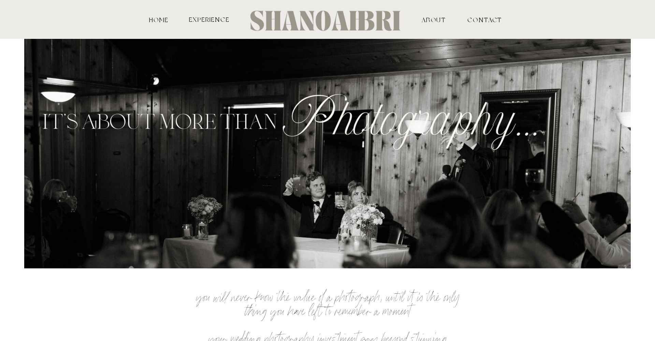  I want to click on nav: ABOUT, so click(433, 19).